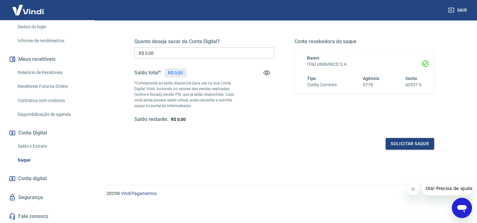  I want to click on span: Agência, so click(371, 79).